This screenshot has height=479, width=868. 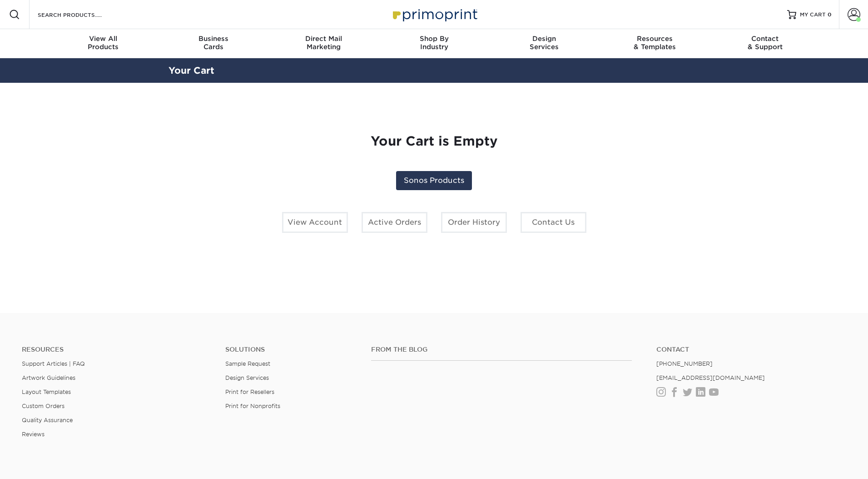 I want to click on span: MY CART, so click(x=812, y=15).